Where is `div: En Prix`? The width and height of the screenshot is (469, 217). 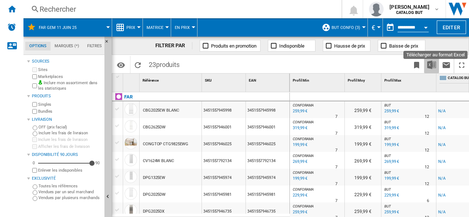
div: En Prix is located at coordinates (184, 27).